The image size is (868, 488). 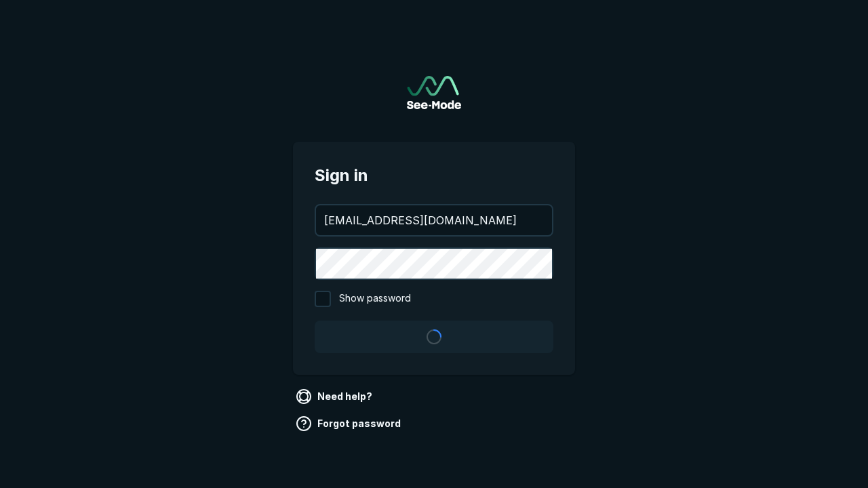 I want to click on input: your@email.com, so click(x=434, y=221).